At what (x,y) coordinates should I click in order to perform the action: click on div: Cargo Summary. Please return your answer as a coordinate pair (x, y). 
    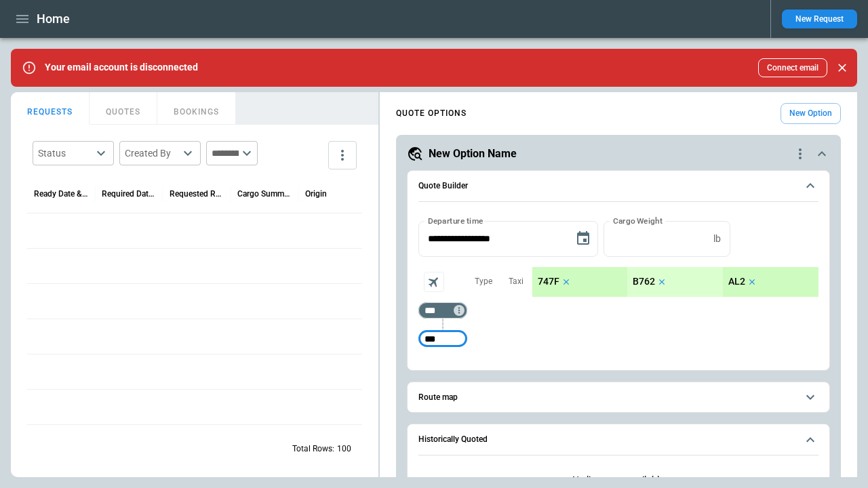
    Looking at the image, I should click on (265, 194).